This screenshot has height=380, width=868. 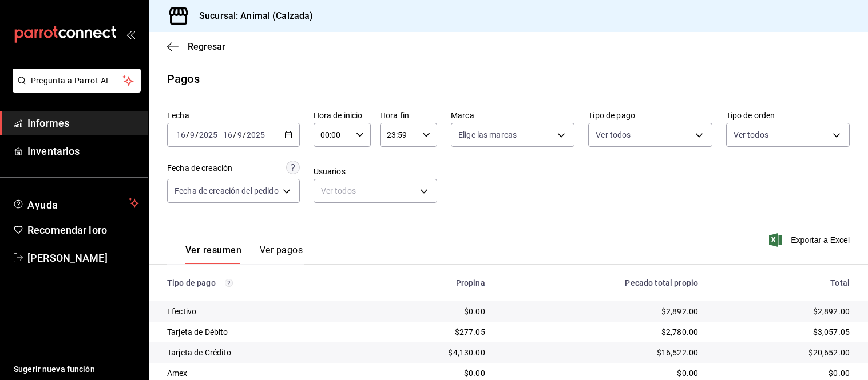 What do you see at coordinates (840, 283) in the screenshot?
I see `font: Total` at bounding box center [840, 283].